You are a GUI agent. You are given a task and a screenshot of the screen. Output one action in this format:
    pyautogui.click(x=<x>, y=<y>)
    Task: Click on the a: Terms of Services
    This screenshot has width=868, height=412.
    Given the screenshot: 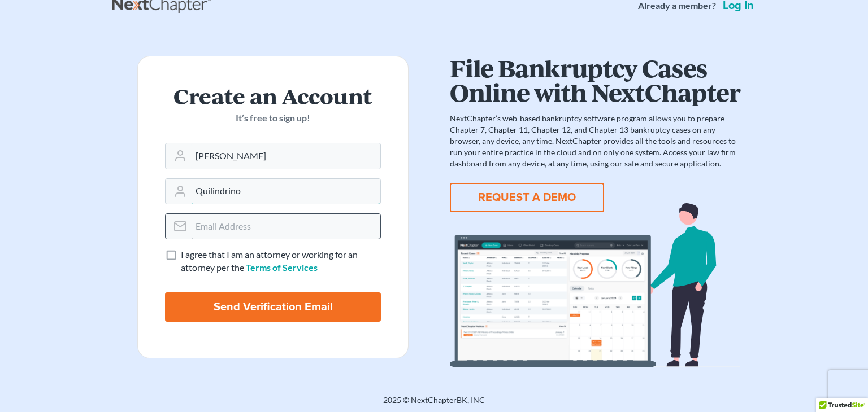 What is the action you would take?
    pyautogui.click(x=281, y=267)
    